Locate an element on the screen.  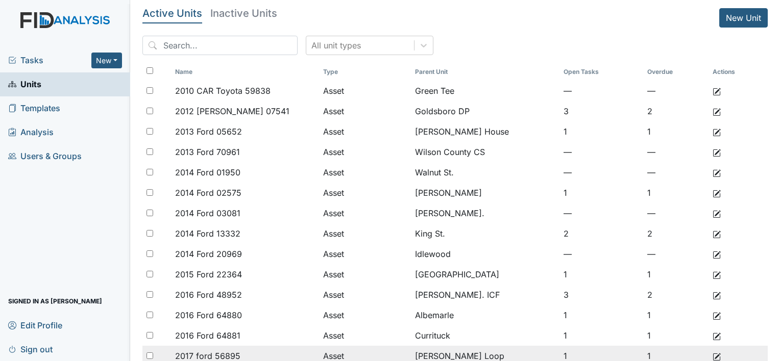
span: 2013 Ford 70961 is located at coordinates (207, 152).